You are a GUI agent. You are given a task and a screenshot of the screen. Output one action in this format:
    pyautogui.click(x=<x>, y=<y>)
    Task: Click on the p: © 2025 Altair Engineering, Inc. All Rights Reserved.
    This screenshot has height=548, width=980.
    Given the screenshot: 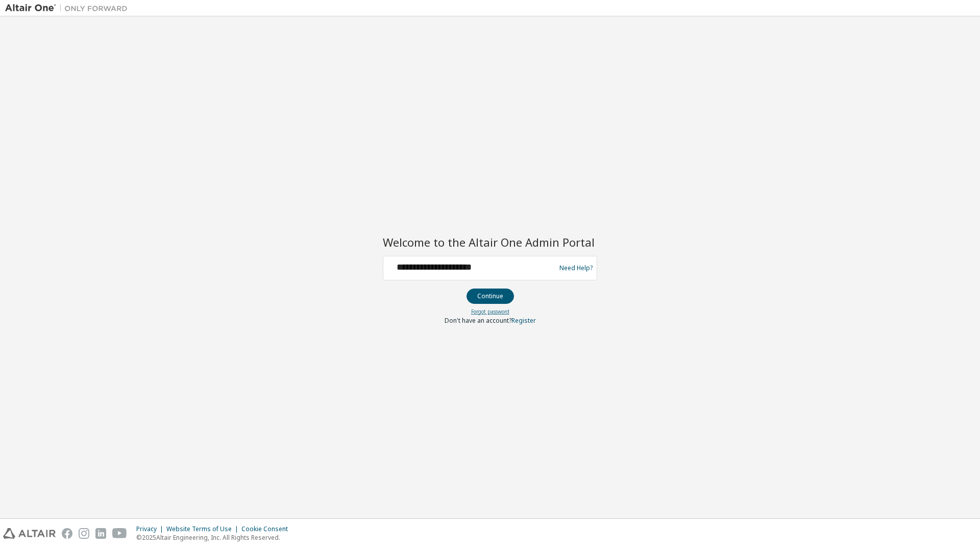 What is the action you would take?
    pyautogui.click(x=215, y=537)
    